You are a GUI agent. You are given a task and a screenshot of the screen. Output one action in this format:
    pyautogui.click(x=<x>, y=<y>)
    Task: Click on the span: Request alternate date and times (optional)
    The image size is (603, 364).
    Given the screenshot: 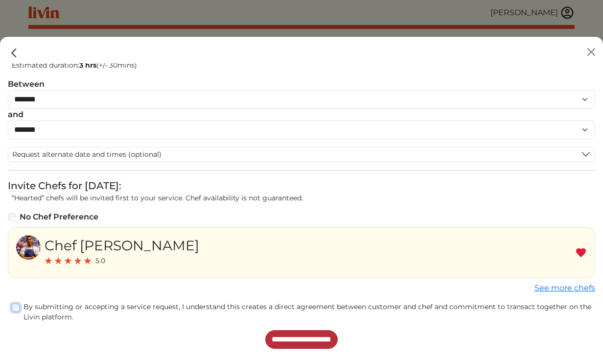 What is the action you would take?
    pyautogui.click(x=87, y=154)
    